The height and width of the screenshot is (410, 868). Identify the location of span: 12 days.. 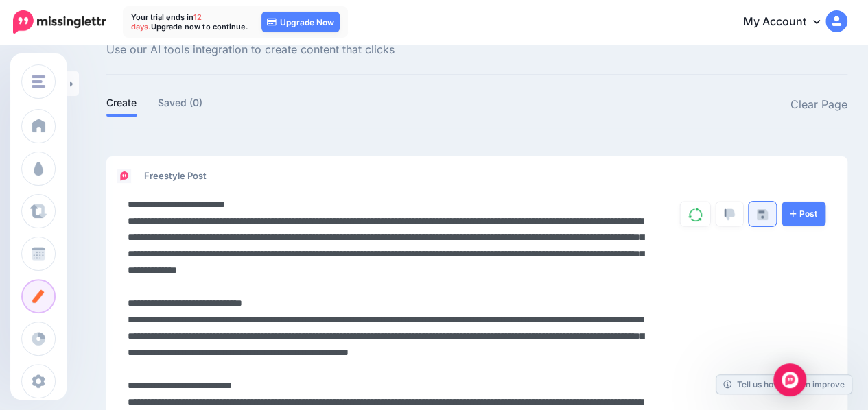
(166, 22).